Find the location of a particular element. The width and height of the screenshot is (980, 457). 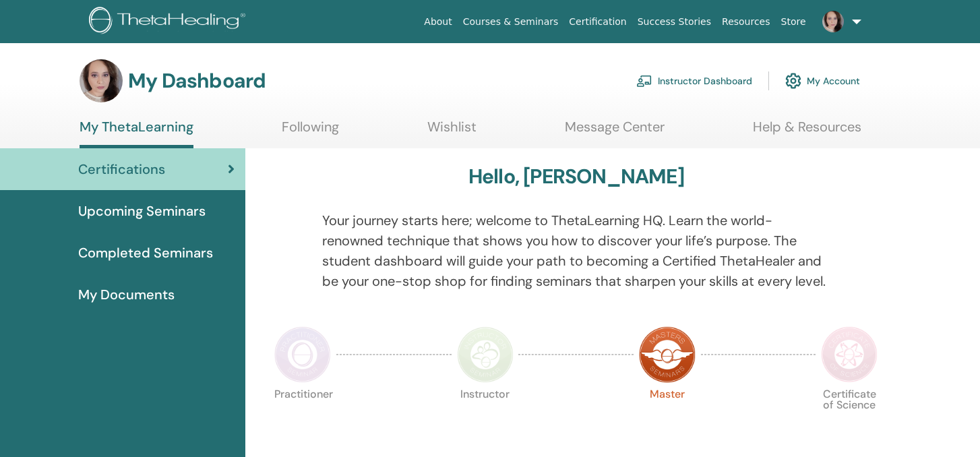

a: My Account is located at coordinates (822, 81).